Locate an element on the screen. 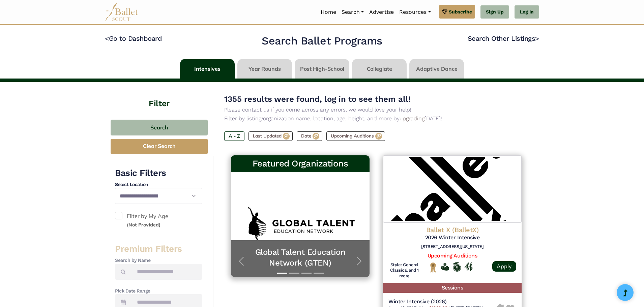 The height and width of the screenshot is (307, 644). h4: Search by Name is located at coordinates (159, 260).